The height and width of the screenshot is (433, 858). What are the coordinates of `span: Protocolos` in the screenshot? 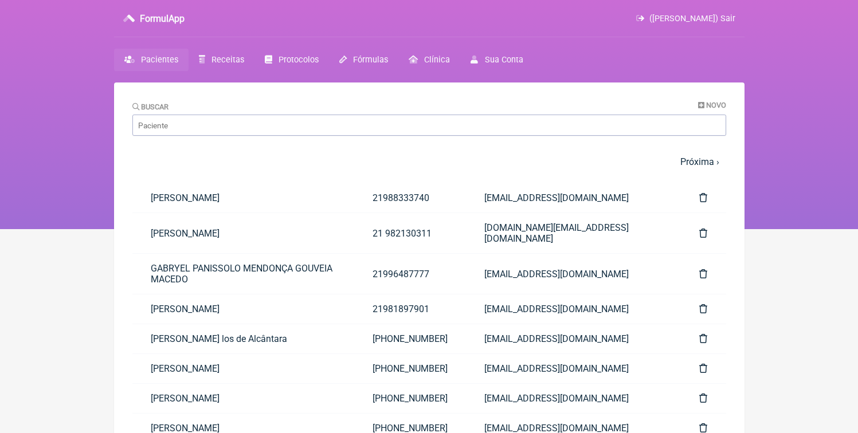 It's located at (299, 60).